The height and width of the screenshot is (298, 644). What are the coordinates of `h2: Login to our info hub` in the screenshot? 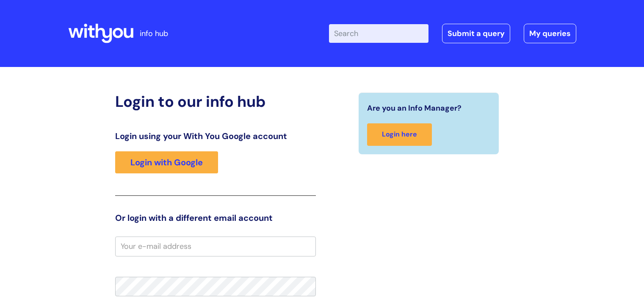 It's located at (216, 101).